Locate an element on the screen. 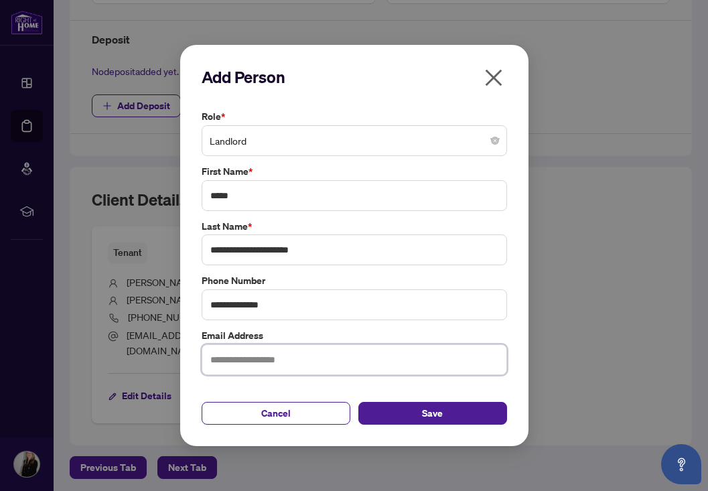 The height and width of the screenshot is (491, 708). span: close is located at coordinates (493, 78).